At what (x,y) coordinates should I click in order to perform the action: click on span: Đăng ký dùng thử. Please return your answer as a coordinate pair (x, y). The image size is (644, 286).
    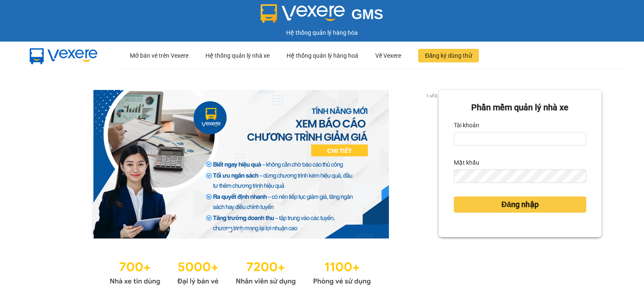
    Looking at the image, I should click on (448, 55).